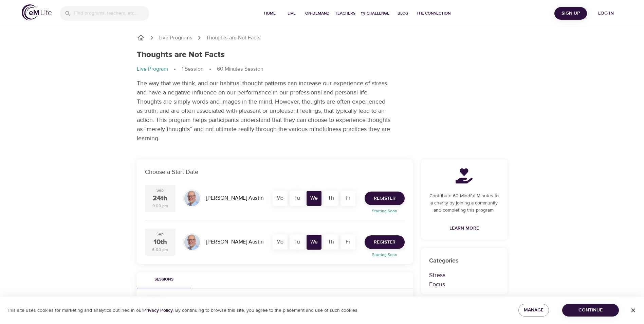  What do you see at coordinates (270, 13) in the screenshot?
I see `span: Home` at bounding box center [270, 13].